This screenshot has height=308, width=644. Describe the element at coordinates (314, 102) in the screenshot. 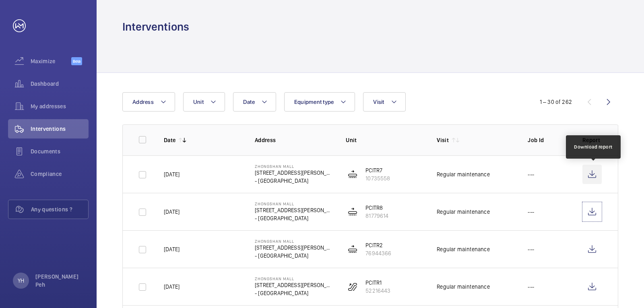

I see `span: Equipment type` at that location.